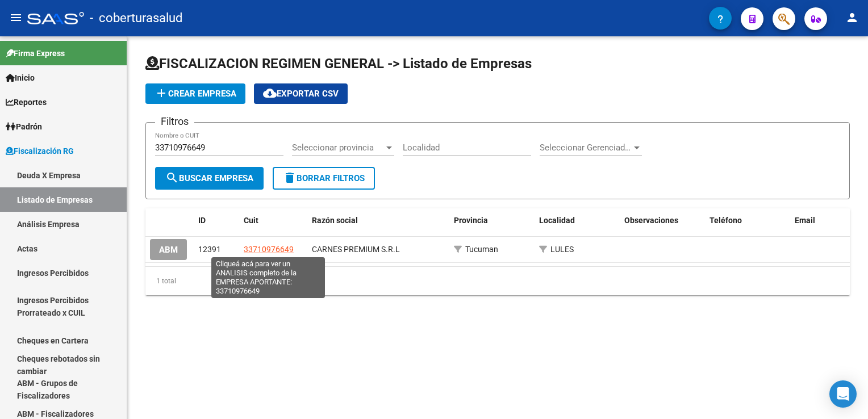 The width and height of the screenshot is (868, 419). I want to click on span: Firma Express, so click(35, 54).